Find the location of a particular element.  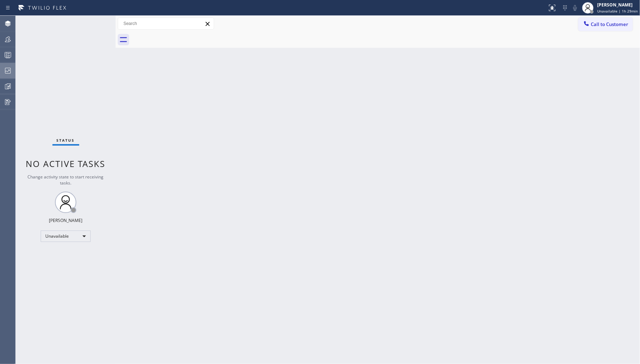

span: No active tasks is located at coordinates (66, 164).